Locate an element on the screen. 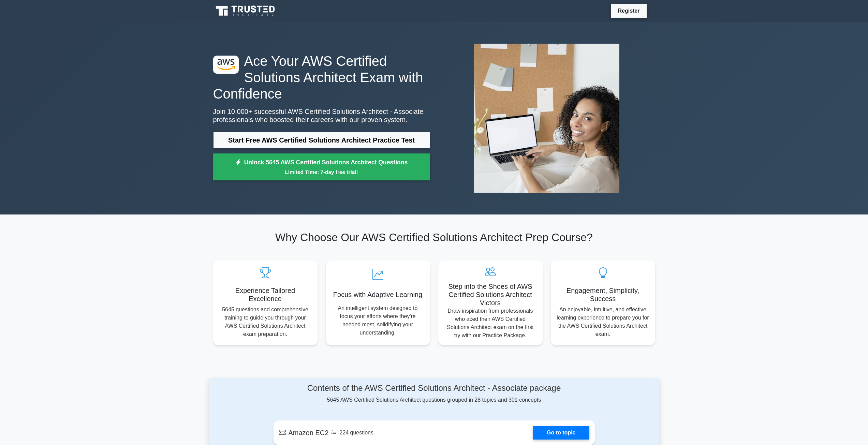 The width and height of the screenshot is (868, 445). a: Register is located at coordinates (629, 10).